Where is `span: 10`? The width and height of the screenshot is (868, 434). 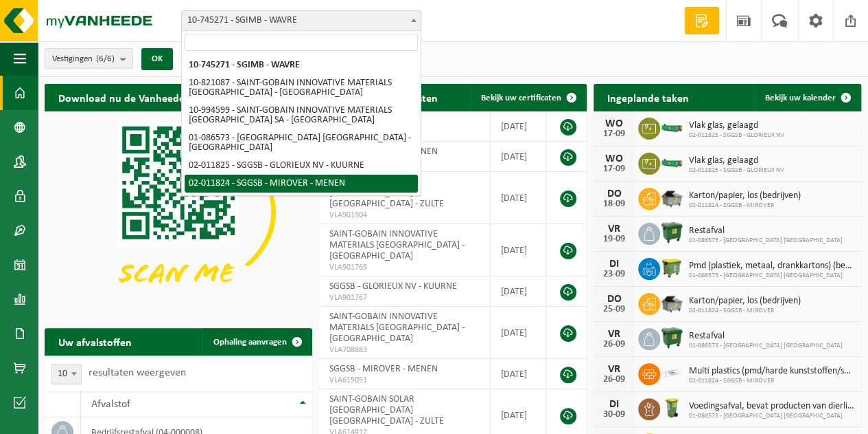
span: 10 is located at coordinates (66, 374).